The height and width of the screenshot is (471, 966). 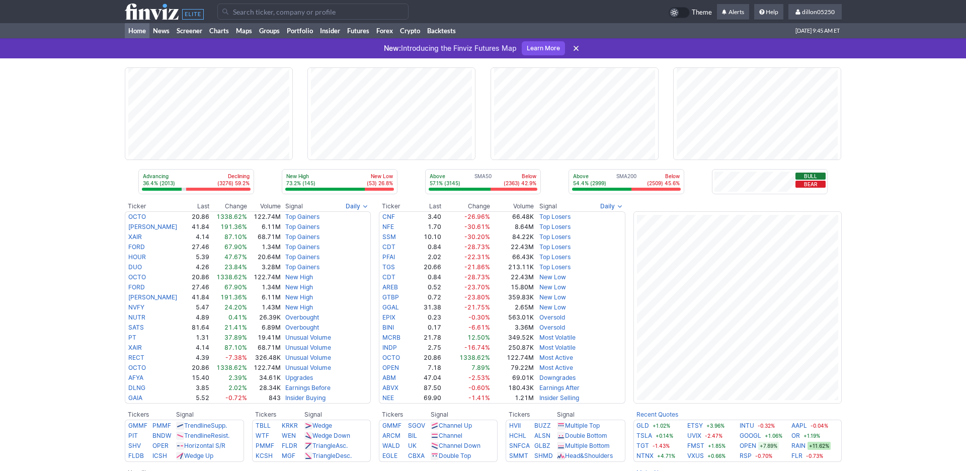 I want to click on a: GTBP, so click(x=390, y=297).